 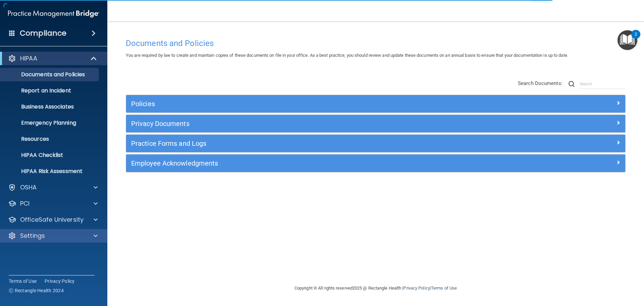 What do you see at coordinates (53, 204) in the screenshot?
I see `a: PCI` at bounding box center [53, 204].